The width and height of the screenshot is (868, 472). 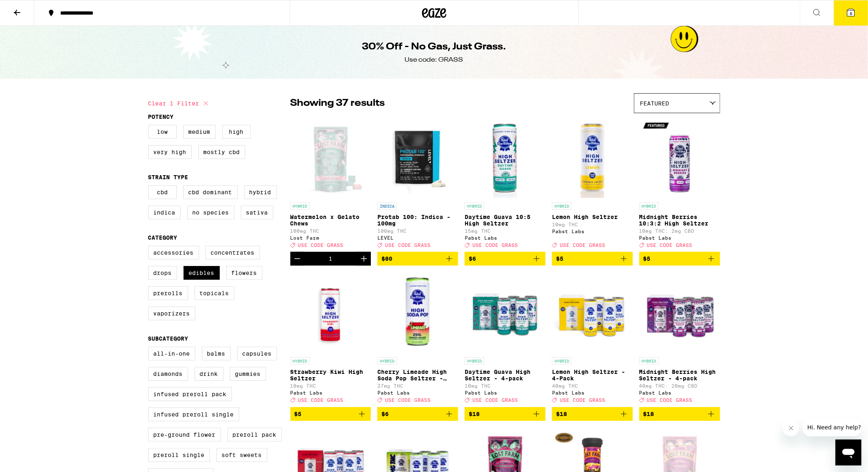 What do you see at coordinates (172, 354) in the screenshot?
I see `label: All-In-One` at bounding box center [172, 354].